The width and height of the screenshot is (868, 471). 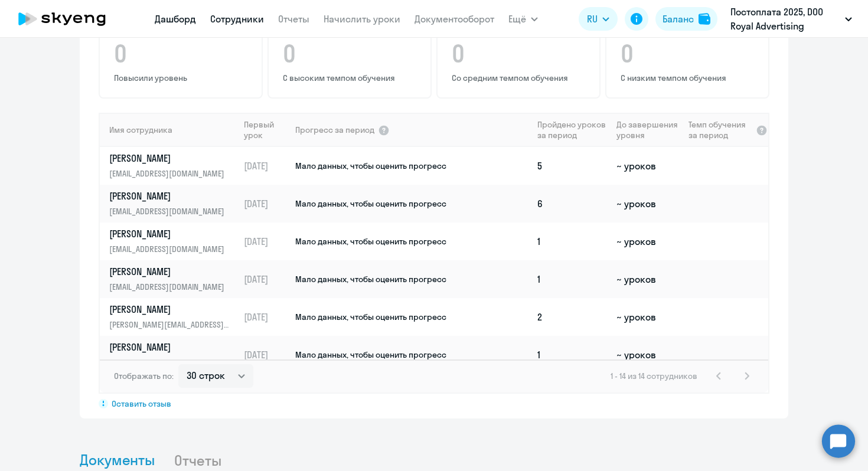 What do you see at coordinates (144, 376) in the screenshot?
I see `span: Отображать по:` at bounding box center [144, 376].